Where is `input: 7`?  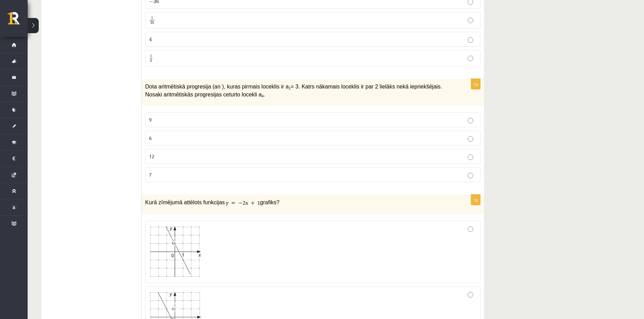
input: 7 is located at coordinates (470, 175).